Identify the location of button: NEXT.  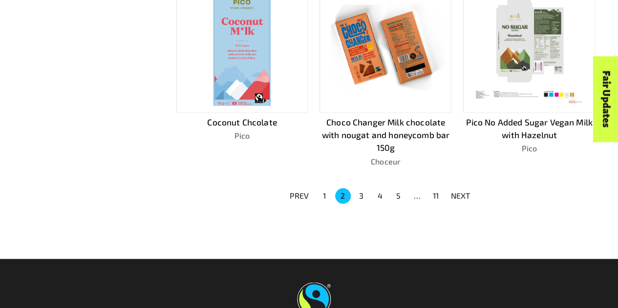
(461, 196).